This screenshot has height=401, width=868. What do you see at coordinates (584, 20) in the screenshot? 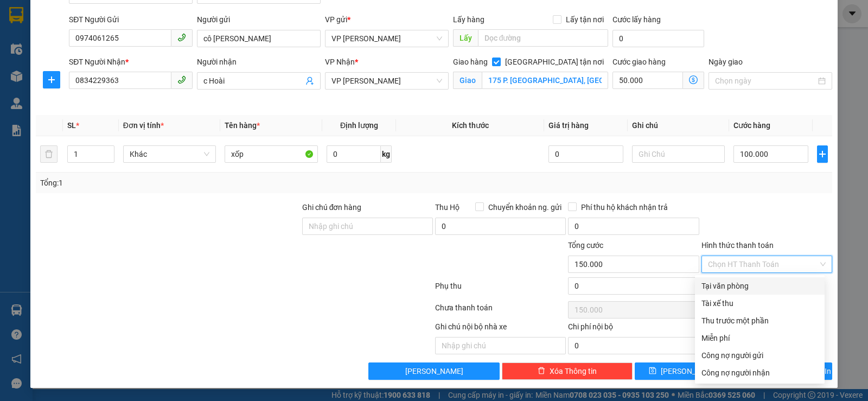
I see `span: Lấy tận nơi` at bounding box center [584, 20].